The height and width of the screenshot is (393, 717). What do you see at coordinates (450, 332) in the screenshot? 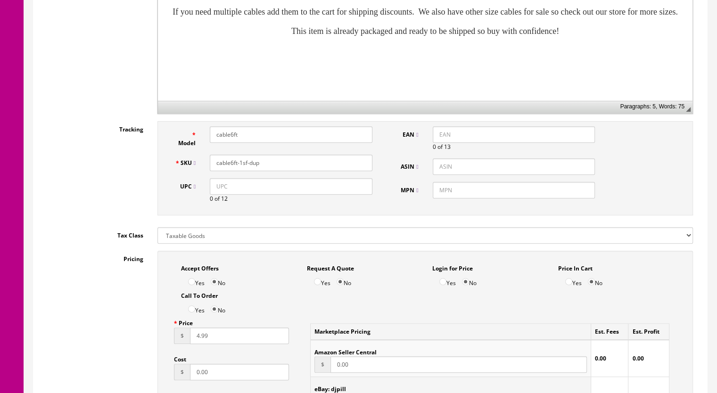
I see `td: Marketplace Pricing` at bounding box center [450, 332].